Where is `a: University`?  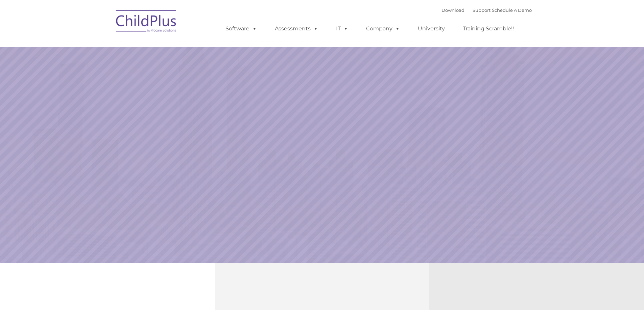 a: University is located at coordinates (431, 29).